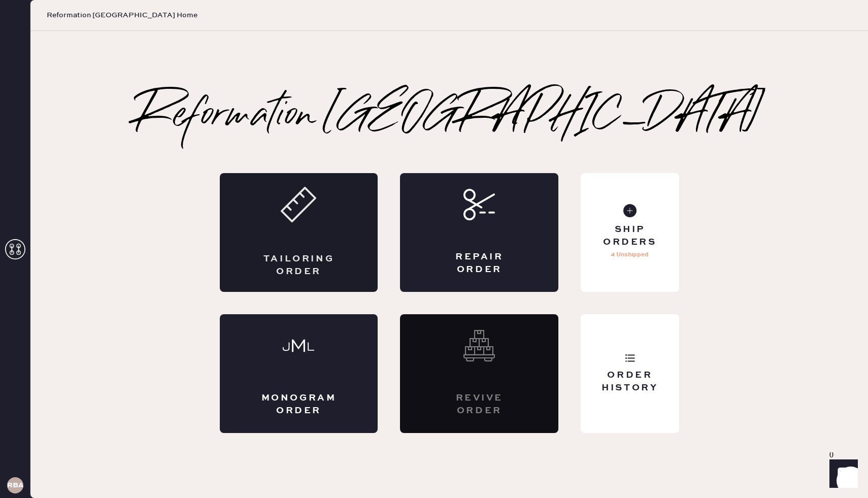  I want to click on h3: RBA, so click(15, 485).